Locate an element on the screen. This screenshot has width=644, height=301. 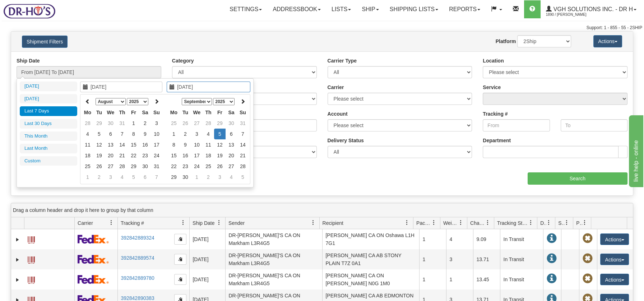
li: Last Month is located at coordinates (48, 148).